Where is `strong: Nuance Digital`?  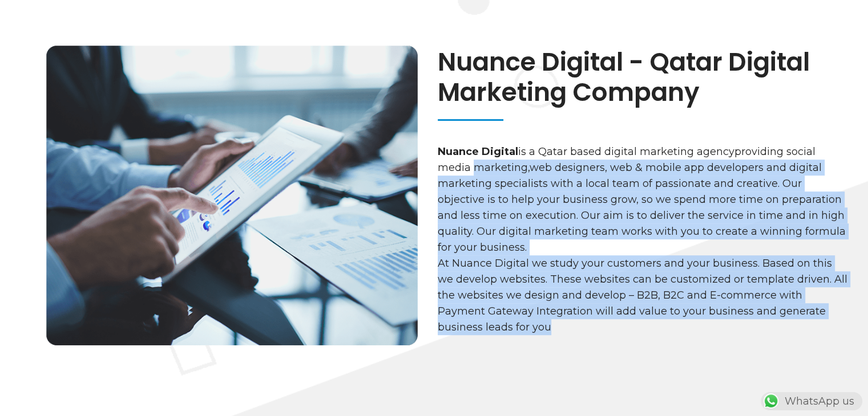 strong: Nuance Digital is located at coordinates (478, 152).